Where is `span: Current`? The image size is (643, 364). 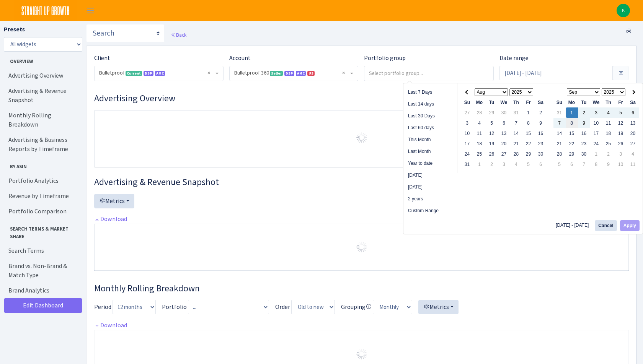
span: Current is located at coordinates (134, 73).